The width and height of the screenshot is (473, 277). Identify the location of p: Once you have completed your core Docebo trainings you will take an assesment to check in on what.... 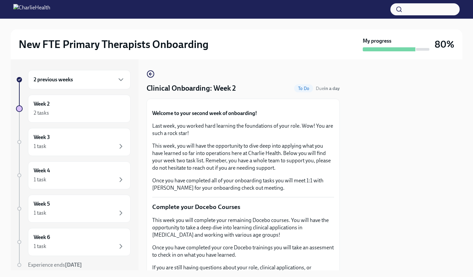
(243, 251).